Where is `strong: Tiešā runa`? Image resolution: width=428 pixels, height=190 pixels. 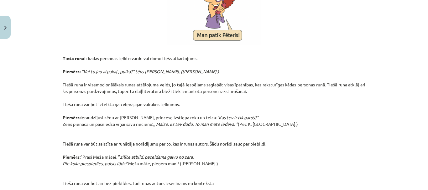 strong: Tiešā runa is located at coordinates (73, 58).